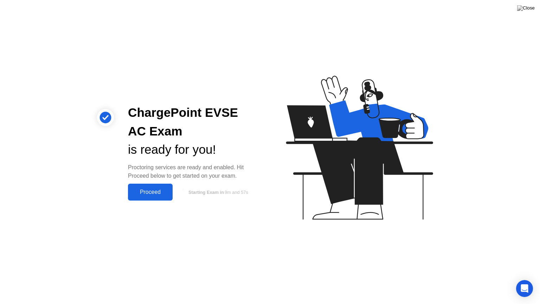 This screenshot has height=304, width=540. Describe the element at coordinates (193, 149) in the screenshot. I see `div: is ready for you!` at that location.